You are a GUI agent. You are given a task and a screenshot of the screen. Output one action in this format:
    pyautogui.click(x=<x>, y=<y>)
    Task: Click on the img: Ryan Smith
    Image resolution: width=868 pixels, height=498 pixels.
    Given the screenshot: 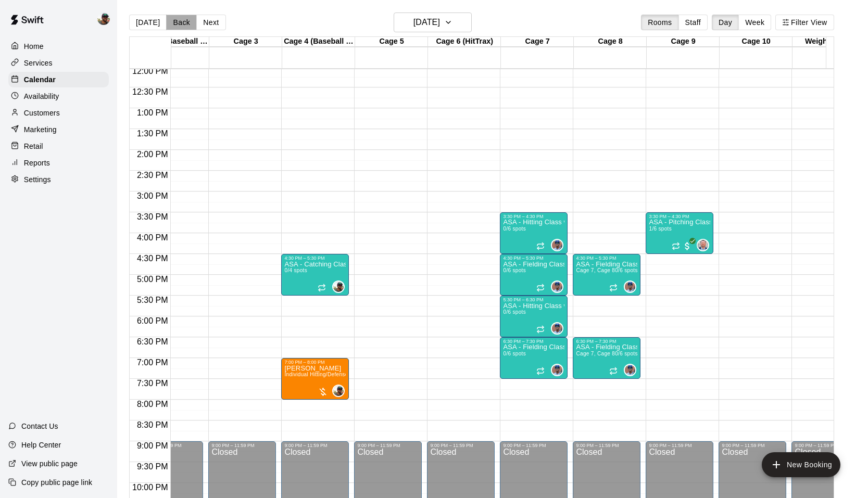 What is the action you would take?
    pyautogui.click(x=703, y=245)
    